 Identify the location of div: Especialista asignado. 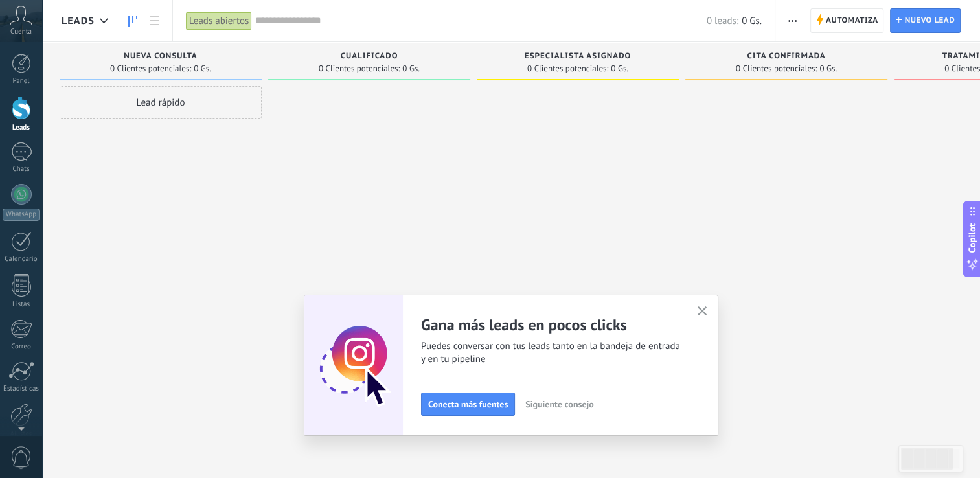
(578, 57).